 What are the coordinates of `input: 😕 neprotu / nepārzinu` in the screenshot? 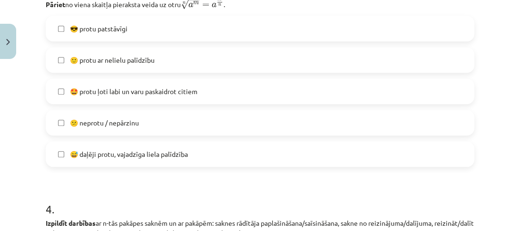 It's located at (61, 123).